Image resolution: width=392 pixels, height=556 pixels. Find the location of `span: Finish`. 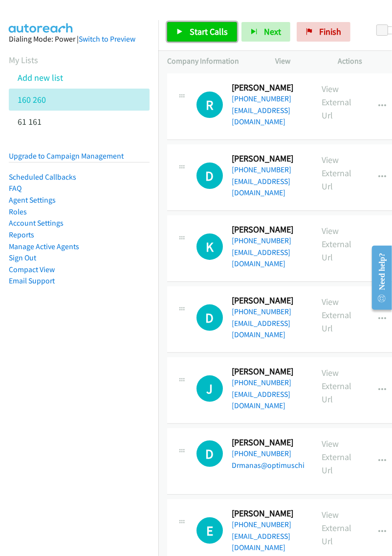

span: Finish is located at coordinates (330, 31).